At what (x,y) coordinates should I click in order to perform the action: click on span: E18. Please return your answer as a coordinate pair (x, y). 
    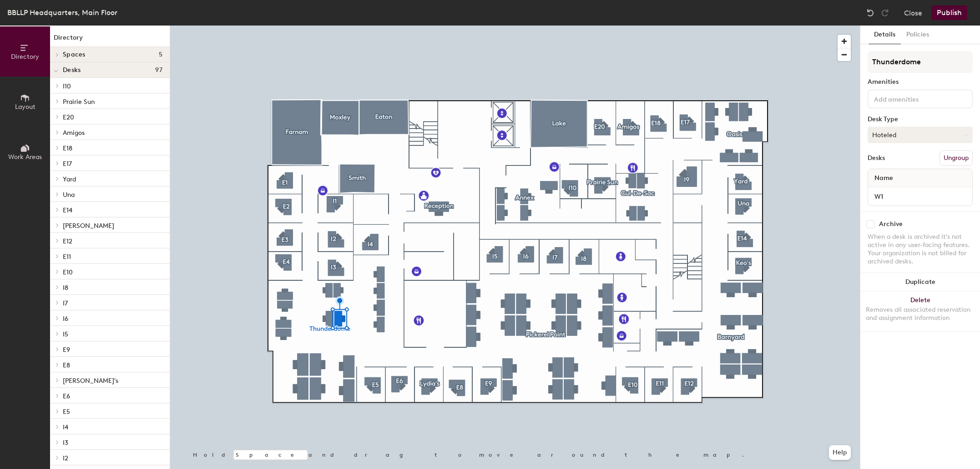
    Looking at the image, I should click on (68, 148).